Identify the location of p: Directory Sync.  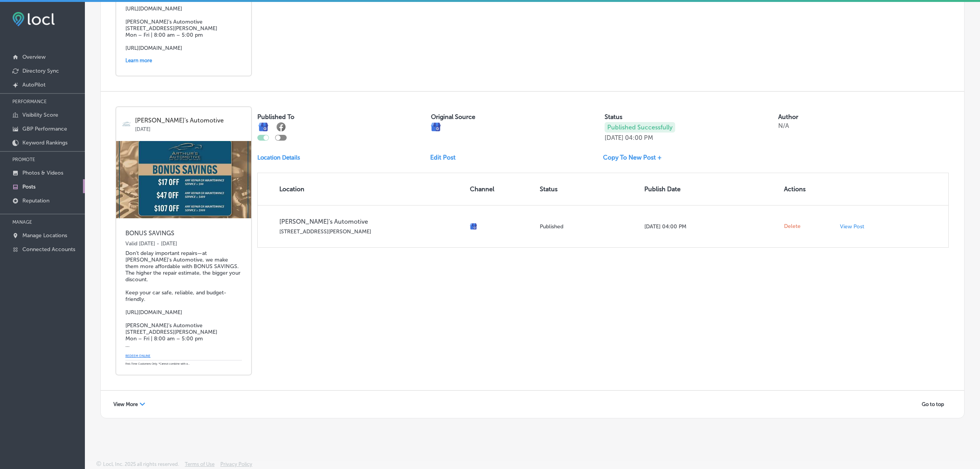
(41, 71).